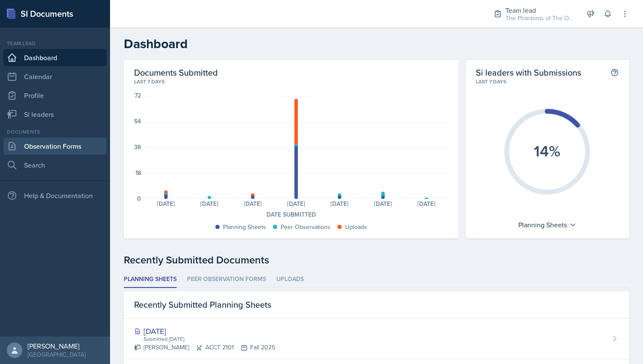  Describe the element at coordinates (55, 132) in the screenshot. I see `div: Documents` at that location.